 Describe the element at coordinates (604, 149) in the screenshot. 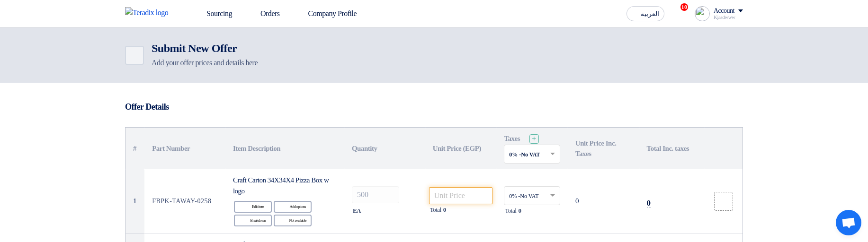

I see `th: Unit Price Inc. Taxes` at that location.